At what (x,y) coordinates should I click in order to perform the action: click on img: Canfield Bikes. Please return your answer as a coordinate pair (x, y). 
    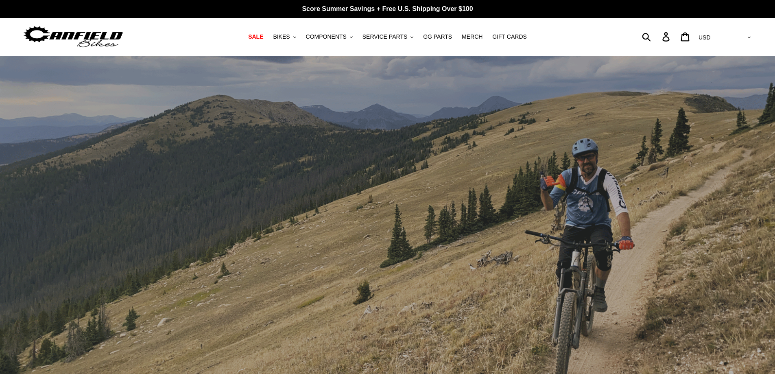
    Looking at the image, I should click on (73, 37).